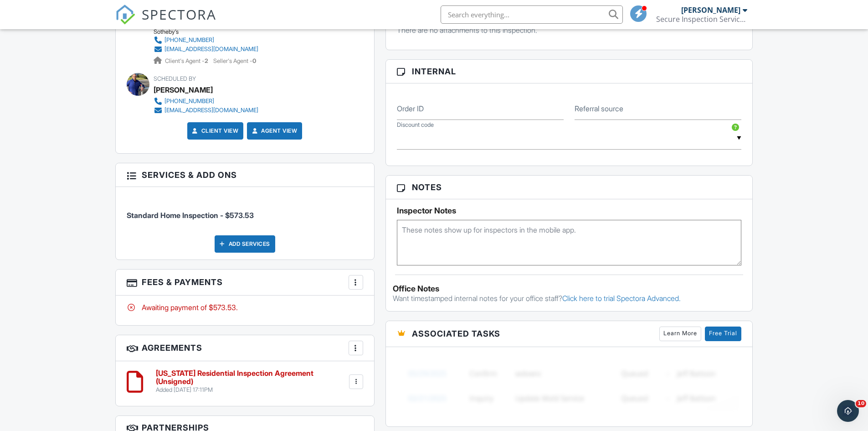  I want to click on img: The Best Home Inspection Software - Spectora, so click(125, 15).